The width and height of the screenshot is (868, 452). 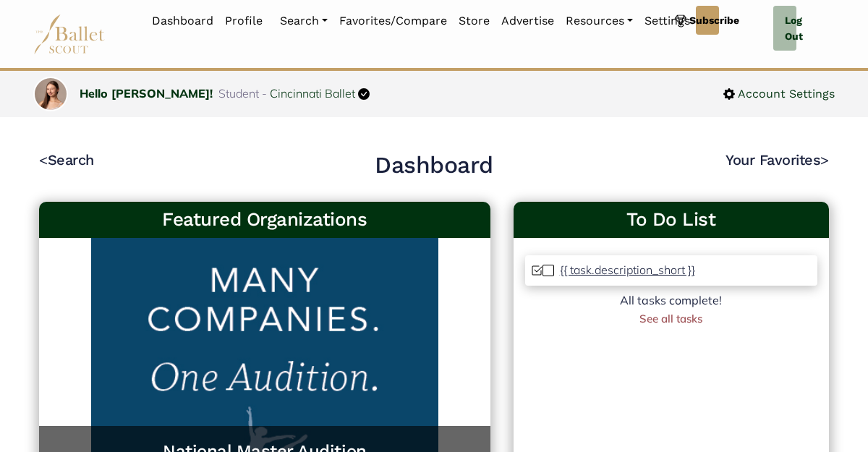 What do you see at coordinates (667, 21) in the screenshot?
I see `a: Settings` at bounding box center [667, 21].